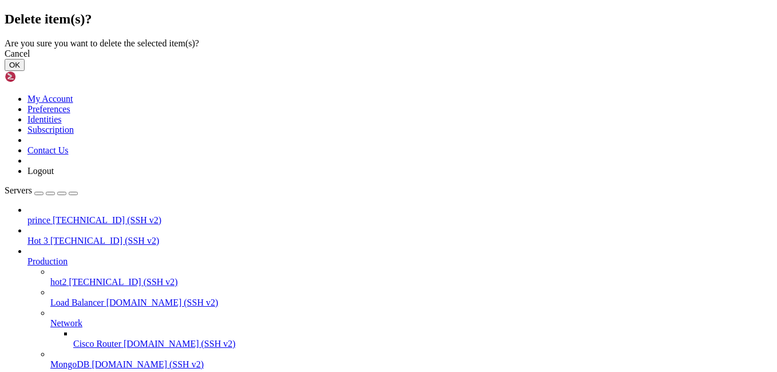  What do you see at coordinates (412, 323) in the screenshot?
I see `a: Network` at bounding box center [412, 323].